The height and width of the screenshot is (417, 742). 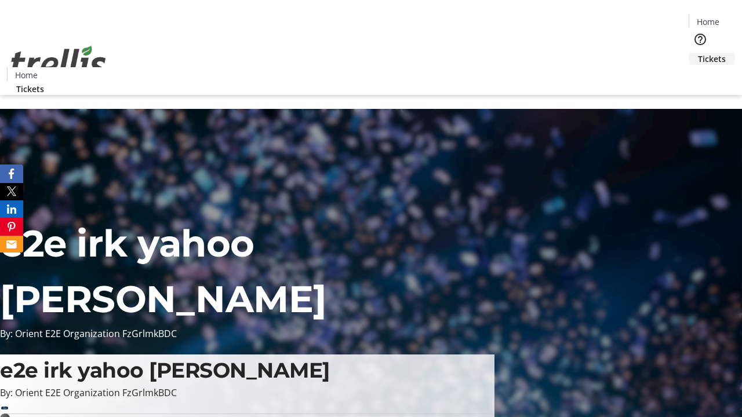 What do you see at coordinates (59, 62) in the screenshot?
I see `img: Orient E2E Organization FzGrlmkBDC's Logo` at bounding box center [59, 62].